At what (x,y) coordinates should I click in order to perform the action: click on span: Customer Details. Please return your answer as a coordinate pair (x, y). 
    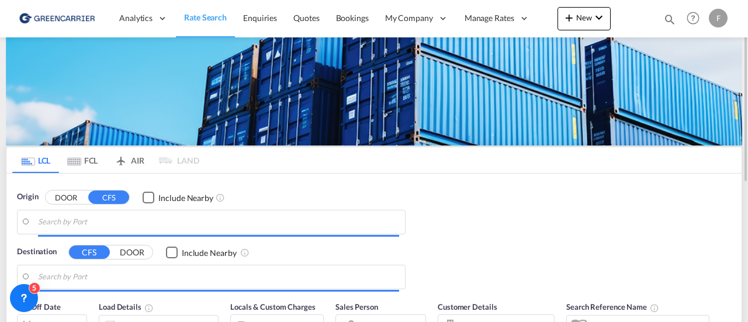
    Looking at the image, I should click on (467, 307).